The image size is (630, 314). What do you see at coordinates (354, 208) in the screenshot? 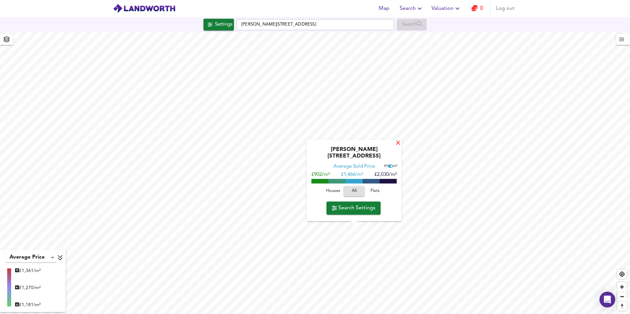
I see `button: Search Settings` at bounding box center [354, 208].